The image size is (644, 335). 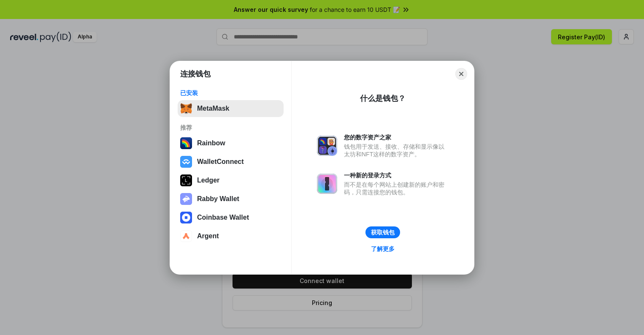 I want to click on img: svg+xml,%3Csvg%20width%3D%22120%22%20height%3D%22120%22%20viewBox%3D%220%200%20120%20120%22%20fil..., so click(x=186, y=143).